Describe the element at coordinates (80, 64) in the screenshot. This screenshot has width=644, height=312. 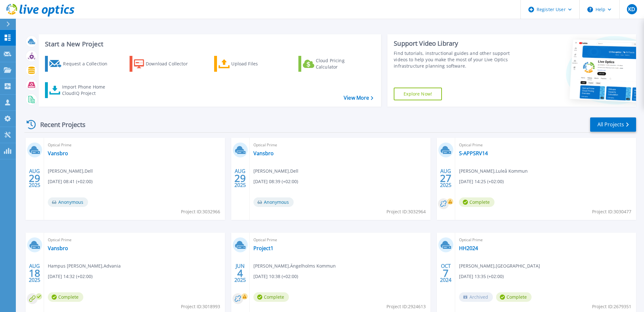
I see `a: Request a Collection` at that location.